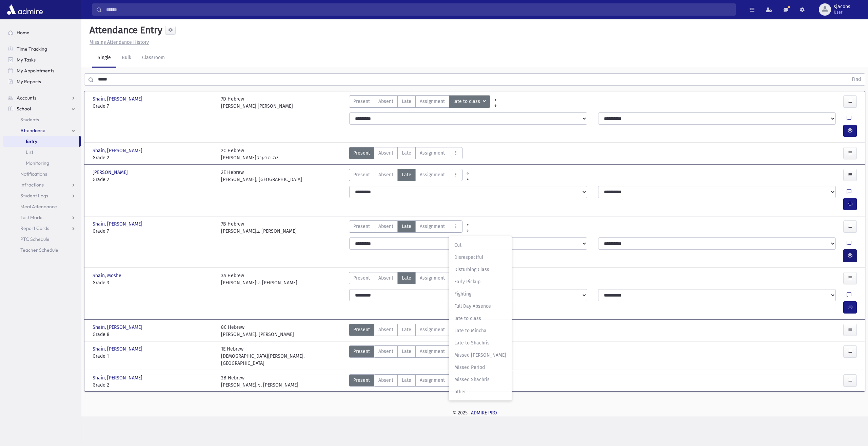 The image size is (868, 446). I want to click on span: Late to Mincha, so click(480, 330).